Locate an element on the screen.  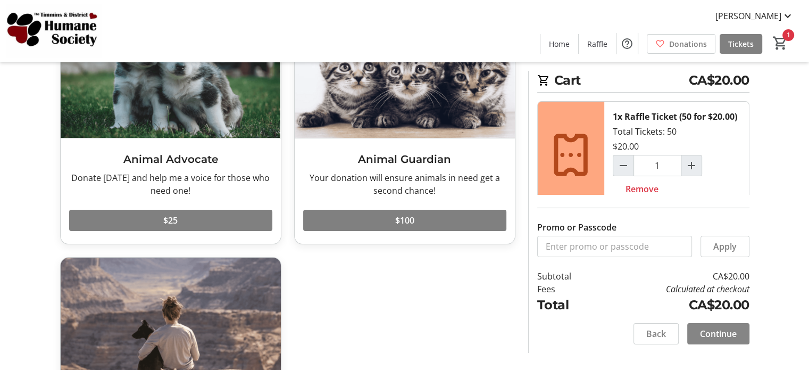
button: $25 is located at coordinates (171, 220).